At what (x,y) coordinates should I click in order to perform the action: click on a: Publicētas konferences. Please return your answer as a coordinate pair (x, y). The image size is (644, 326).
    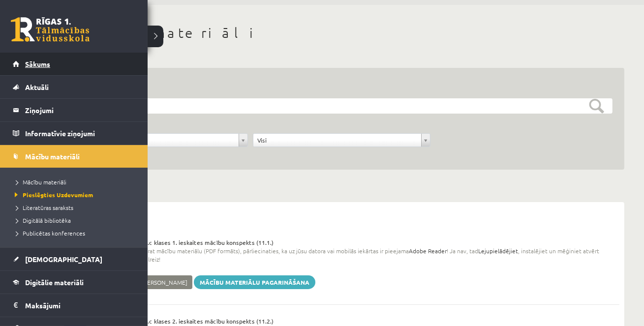
    Looking at the image, I should click on (75, 233).